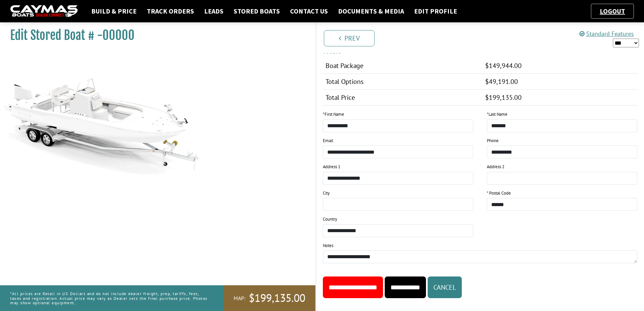 Image resolution: width=644 pixels, height=311 pixels. Describe the element at coordinates (114, 11) in the screenshot. I see `a: Build & Price` at that location.